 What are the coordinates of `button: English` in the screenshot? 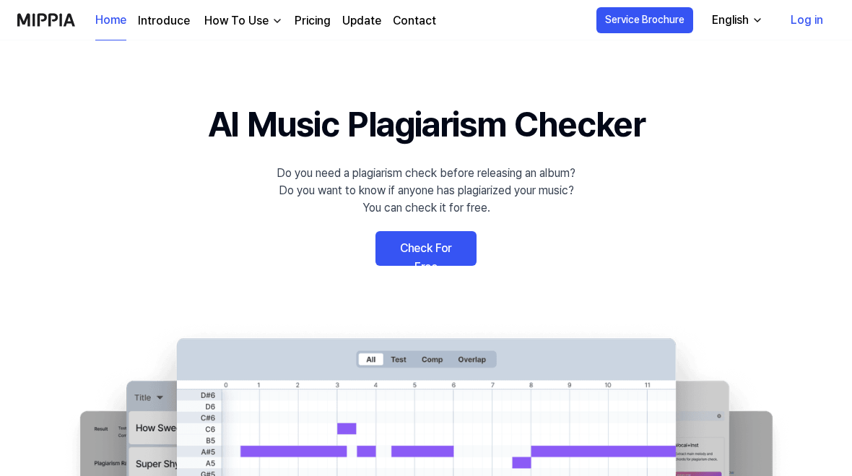 It's located at (736, 20).